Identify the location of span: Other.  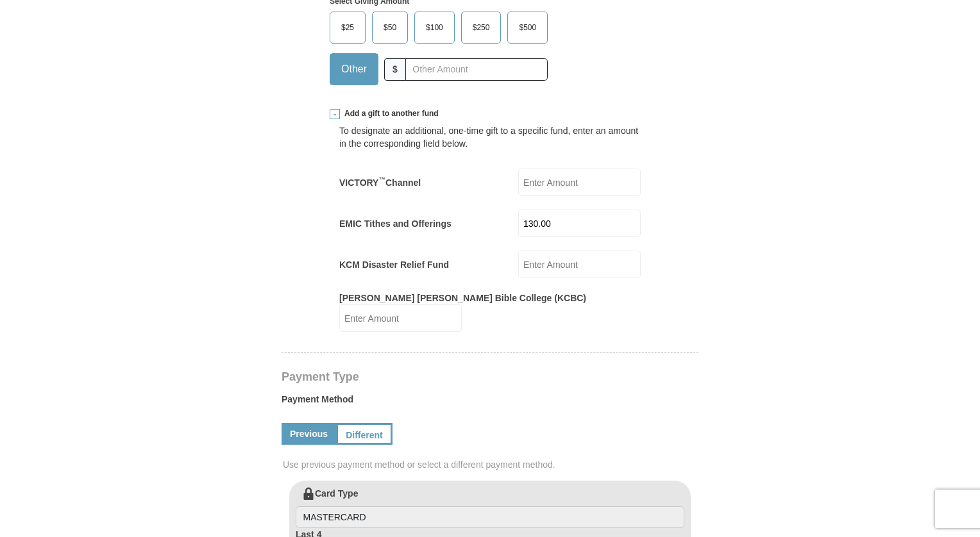
(354, 69).